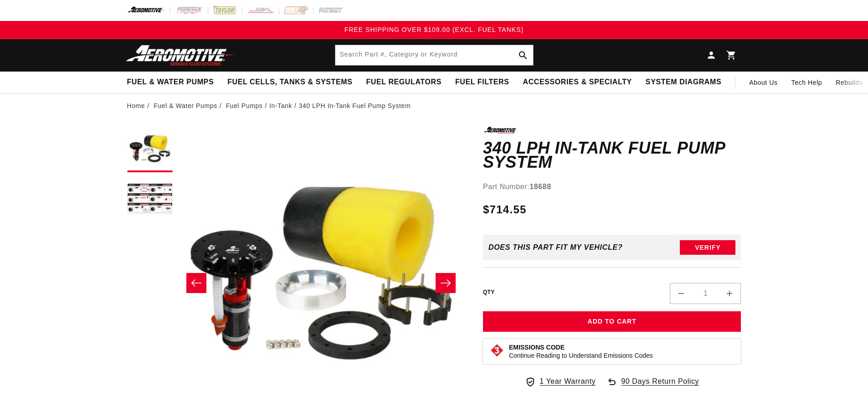 Image resolution: width=868 pixels, height=412 pixels. I want to click on summary: Fuel & Water Pumps, so click(170, 82).